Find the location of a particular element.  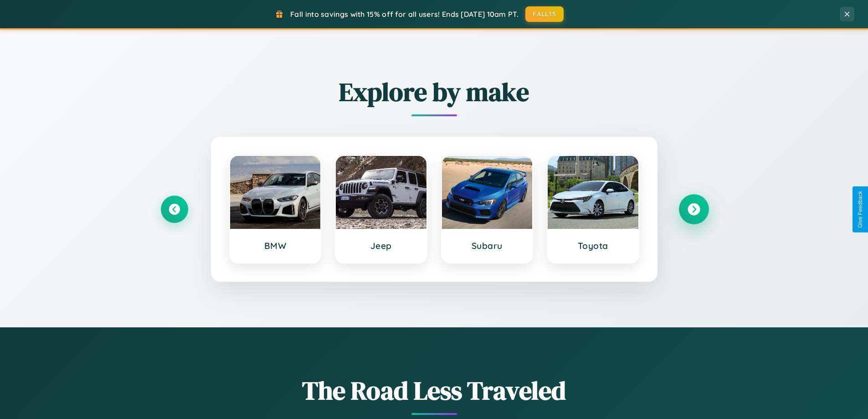

h2: Explore by make is located at coordinates (434, 91).